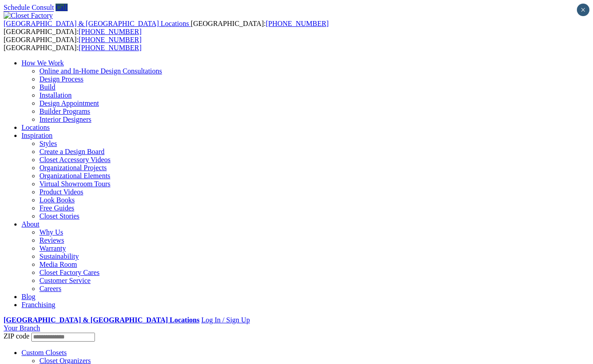  What do you see at coordinates (28, 16) in the screenshot?
I see `img: Closet Factory` at bounding box center [28, 16].